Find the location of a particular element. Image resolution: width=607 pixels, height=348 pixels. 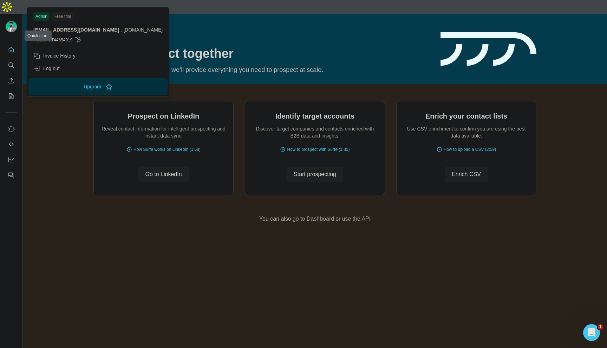

button: Use Surfe API is located at coordinates (11, 144).